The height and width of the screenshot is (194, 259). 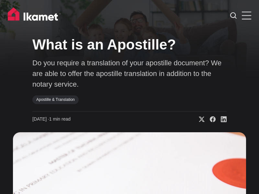 I want to click on img: Ikamet home, so click(x=34, y=16).